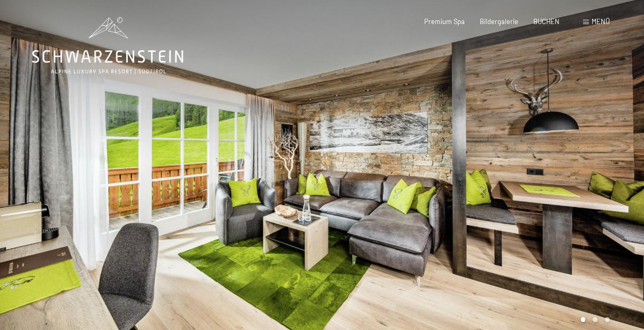  What do you see at coordinates (546, 22) in the screenshot?
I see `a: BUCHEN` at bounding box center [546, 22].